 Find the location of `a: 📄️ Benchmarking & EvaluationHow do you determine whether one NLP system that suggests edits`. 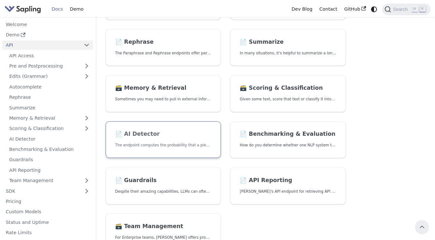

a: 📄️ Benchmarking & EvaluationHow do you determine whether one NLP system that suggests edits is located at coordinates (288, 139).